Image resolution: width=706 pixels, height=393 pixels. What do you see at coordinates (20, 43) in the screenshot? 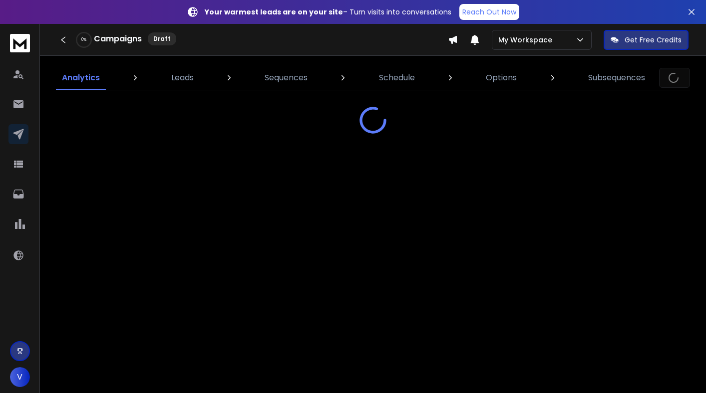
I see `img: logo` at bounding box center [20, 43].